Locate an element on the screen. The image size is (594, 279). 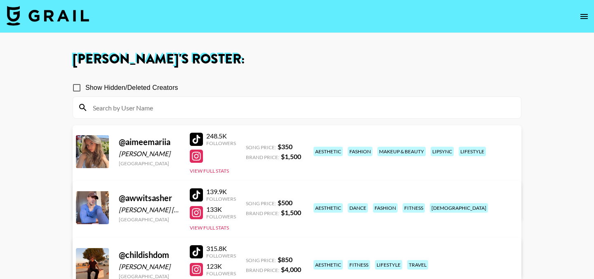
strong: $ 500 is located at coordinates (285, 202).